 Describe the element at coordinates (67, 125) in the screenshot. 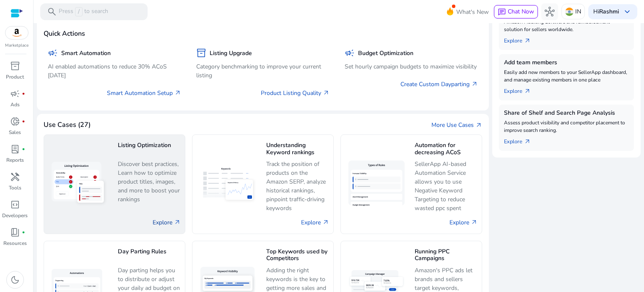

I see `h4: Use Cases (27)` at that location.